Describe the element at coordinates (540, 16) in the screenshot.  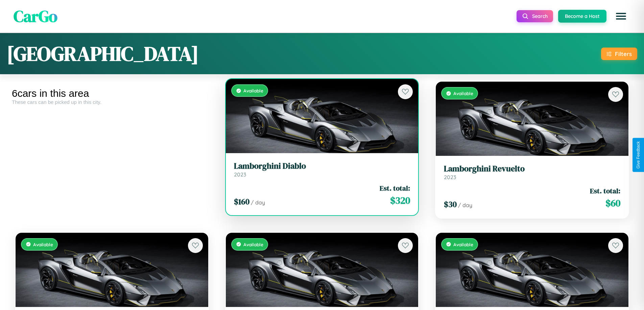
I see `span: Search` at that location.